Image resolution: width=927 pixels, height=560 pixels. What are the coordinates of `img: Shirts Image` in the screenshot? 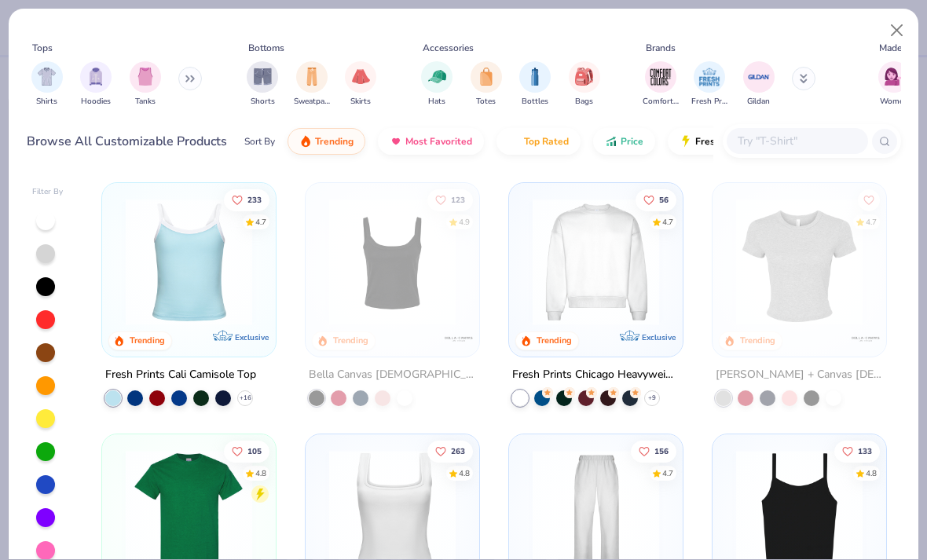 It's located at (46, 76).